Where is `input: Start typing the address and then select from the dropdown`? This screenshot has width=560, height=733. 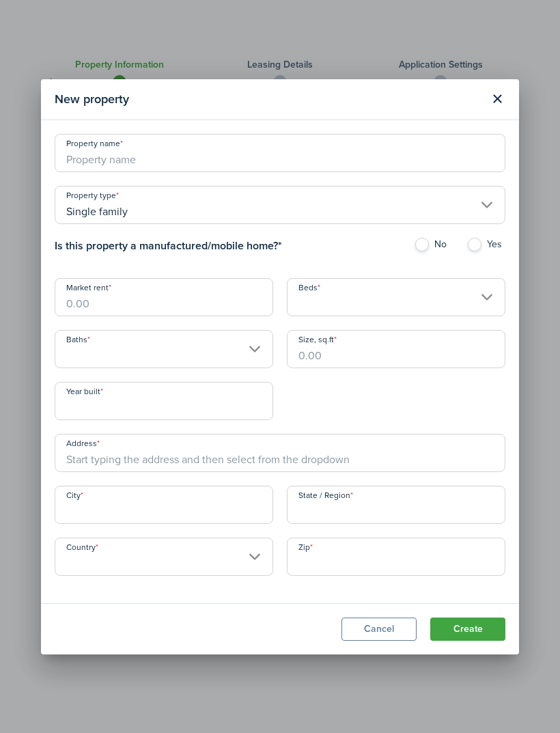
input: Start typing the address and then select from the dropdown is located at coordinates (280, 453).